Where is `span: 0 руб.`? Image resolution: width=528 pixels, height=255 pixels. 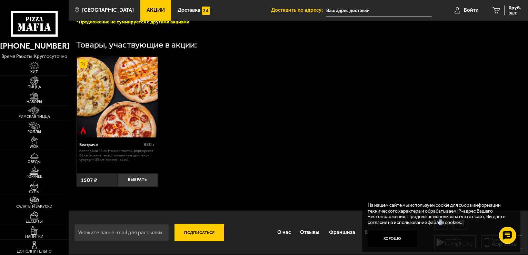
span: 0 руб. is located at coordinates (515, 8).